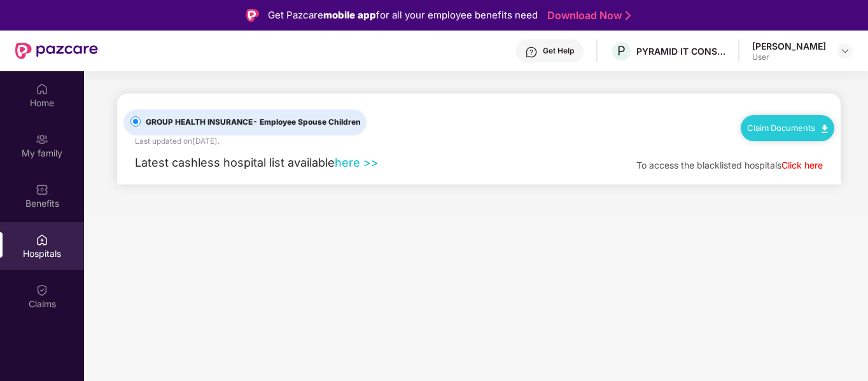  What do you see at coordinates (307, 122) in the screenshot?
I see `span: - Employee Spouse Children` at bounding box center [307, 122].